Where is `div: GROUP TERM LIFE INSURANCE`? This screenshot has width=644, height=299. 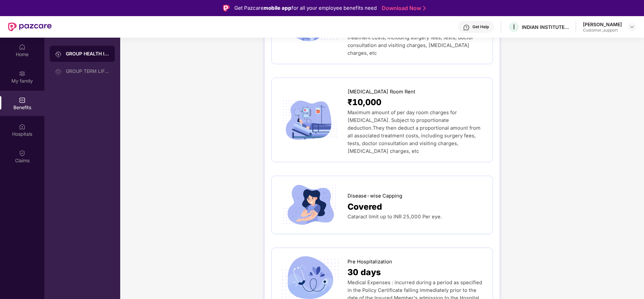 div: GROUP TERM LIFE INSURANCE is located at coordinates (88, 71).